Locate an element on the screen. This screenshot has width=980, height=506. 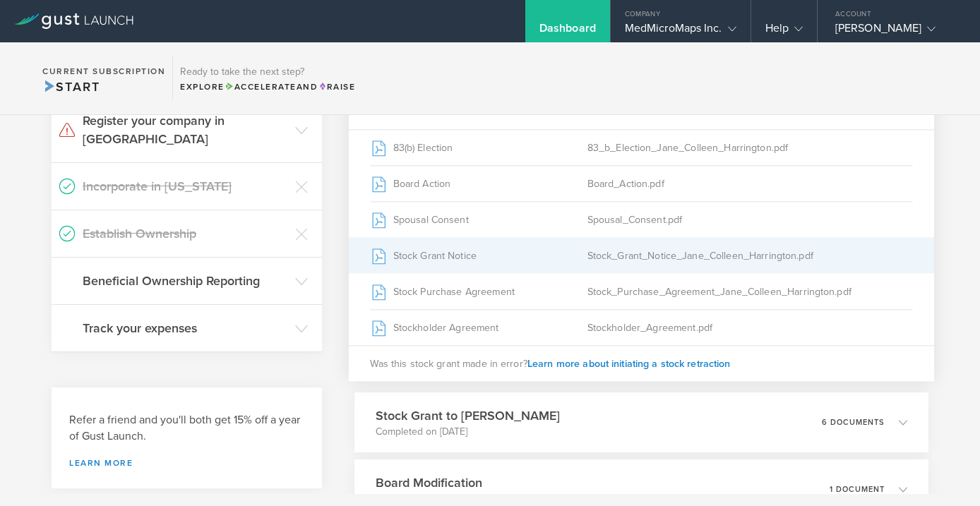
h3: Establish Ownership is located at coordinates (185, 234).